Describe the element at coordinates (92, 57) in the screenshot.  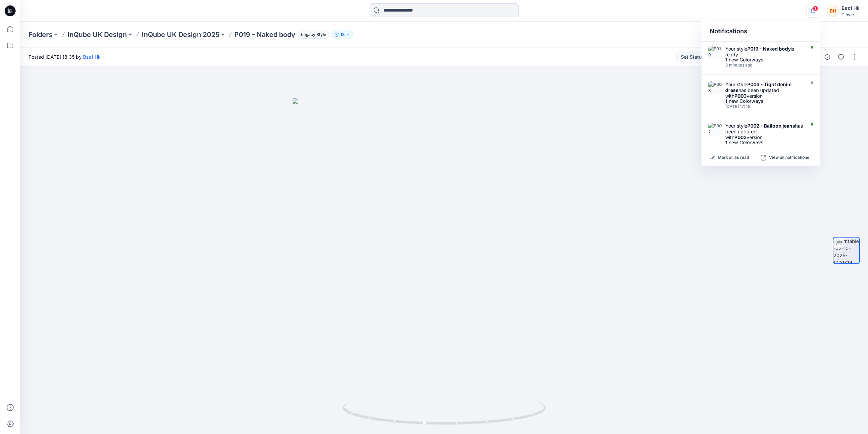
I see `a: Bsz1 Hk` at that location.